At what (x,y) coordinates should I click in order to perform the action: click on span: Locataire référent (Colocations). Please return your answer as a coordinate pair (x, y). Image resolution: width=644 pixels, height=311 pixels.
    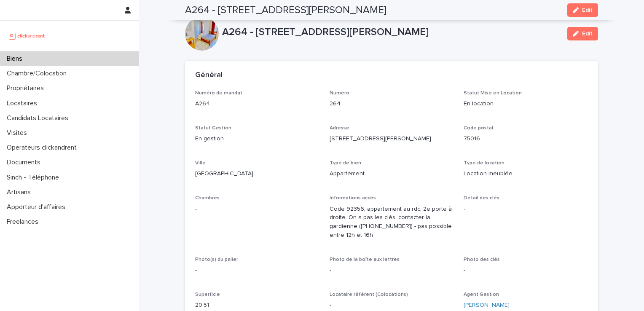
    Looking at the image, I should click on (369, 294).